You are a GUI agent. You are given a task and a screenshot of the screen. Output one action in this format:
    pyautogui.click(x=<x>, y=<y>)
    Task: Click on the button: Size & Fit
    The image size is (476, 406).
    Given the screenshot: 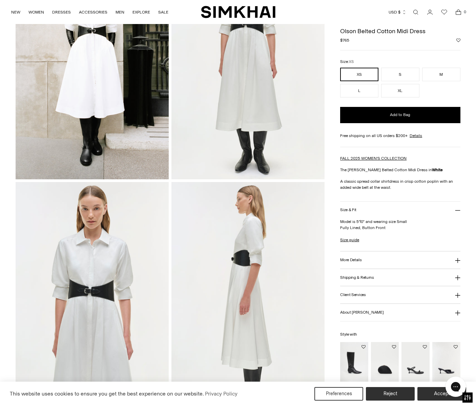 What is the action you would take?
    pyautogui.click(x=400, y=210)
    